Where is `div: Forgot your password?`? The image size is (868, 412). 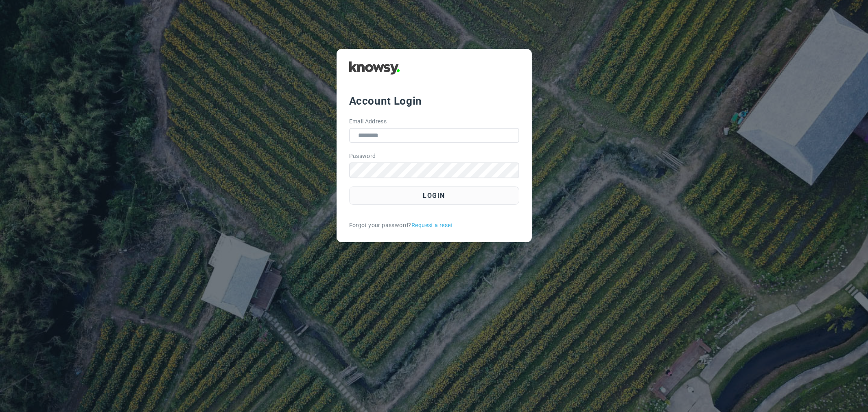 div: Forgot your password? is located at coordinates (434, 225).